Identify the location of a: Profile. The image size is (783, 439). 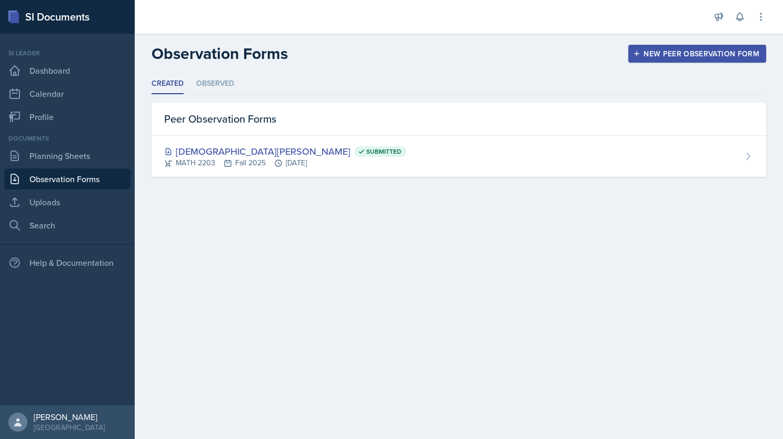
(67, 117).